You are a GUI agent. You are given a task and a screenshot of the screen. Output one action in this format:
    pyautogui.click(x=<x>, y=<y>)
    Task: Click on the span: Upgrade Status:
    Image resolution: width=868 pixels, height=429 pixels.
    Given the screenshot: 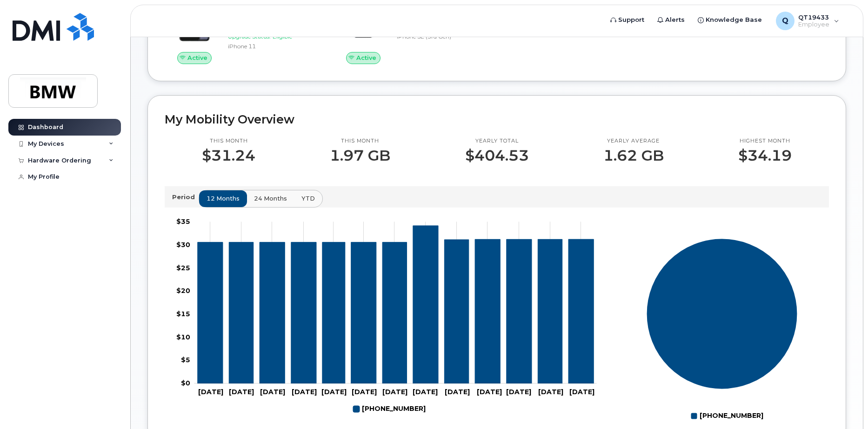 What is the action you would take?
    pyautogui.click(x=250, y=36)
    